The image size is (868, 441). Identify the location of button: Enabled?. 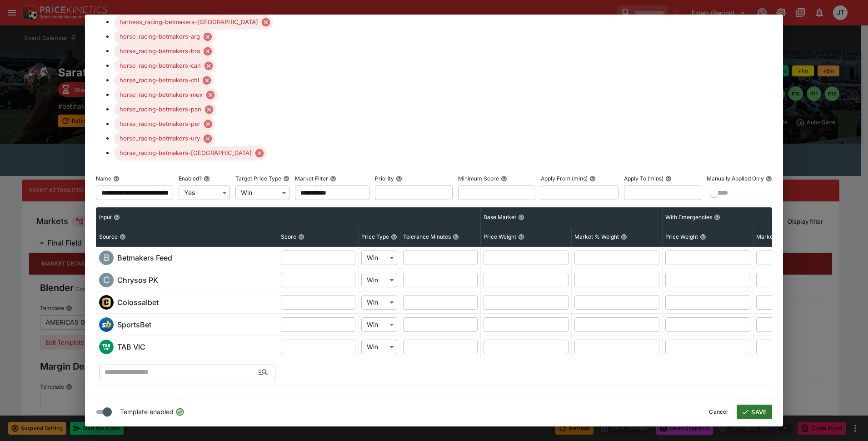
(207, 179).